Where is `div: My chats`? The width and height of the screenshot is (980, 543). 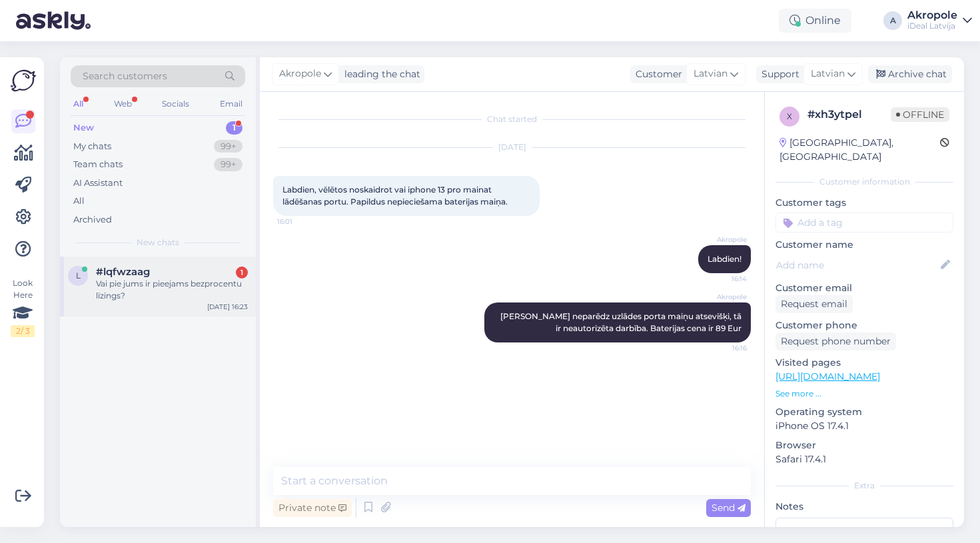
div: My chats is located at coordinates (92, 146).